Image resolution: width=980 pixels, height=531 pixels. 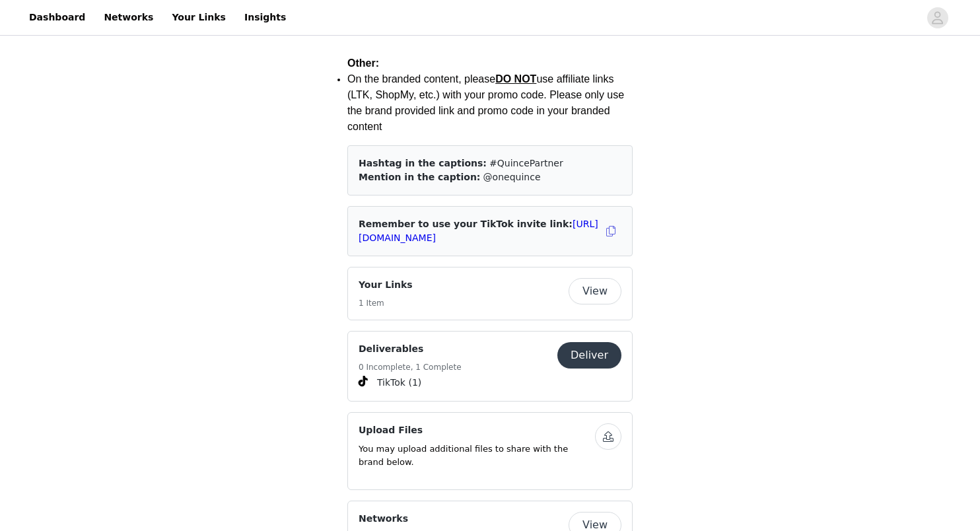 What do you see at coordinates (420, 177) in the screenshot?
I see `span: Mention in the caption:` at bounding box center [420, 177].